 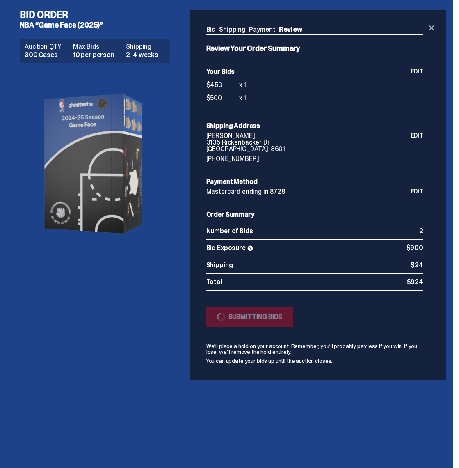 I want to click on img: product image, so click(x=95, y=164).